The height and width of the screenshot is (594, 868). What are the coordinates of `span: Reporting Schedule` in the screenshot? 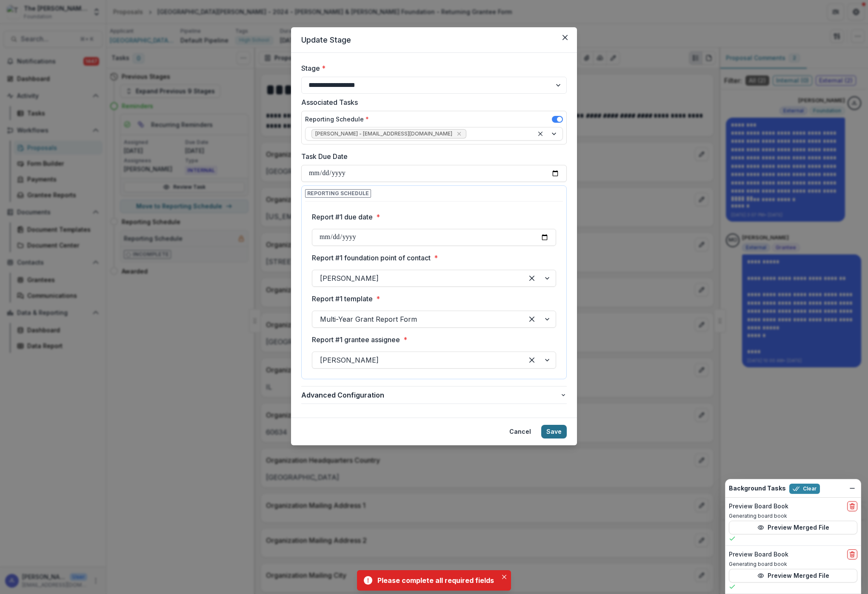 It's located at (338, 193).